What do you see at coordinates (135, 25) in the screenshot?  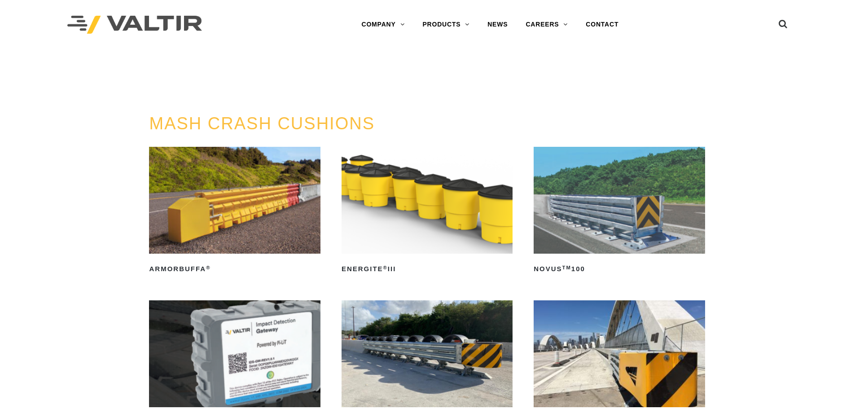 I see `img: Valtir` at bounding box center [135, 25].